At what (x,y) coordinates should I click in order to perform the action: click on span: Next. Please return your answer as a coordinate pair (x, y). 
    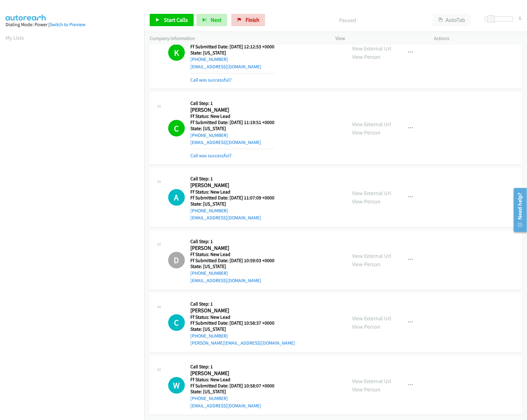
    Looking at the image, I should click on (216, 20).